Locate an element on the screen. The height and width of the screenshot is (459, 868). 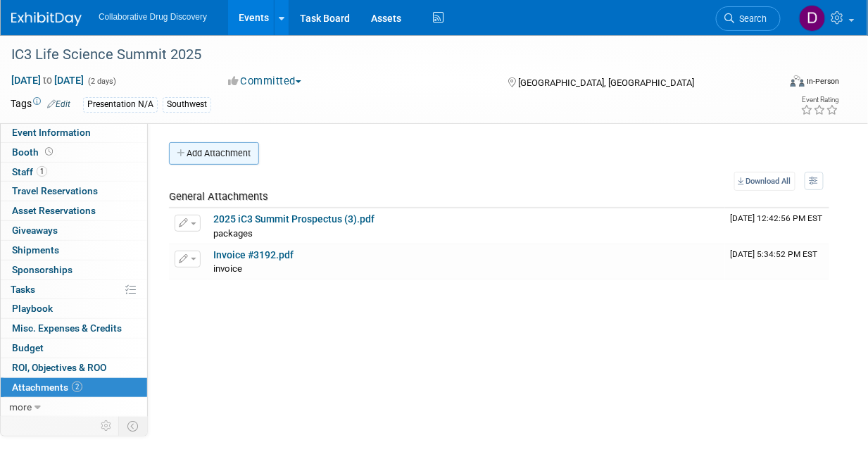
img: Format-Inperson.png is located at coordinates (797, 81).